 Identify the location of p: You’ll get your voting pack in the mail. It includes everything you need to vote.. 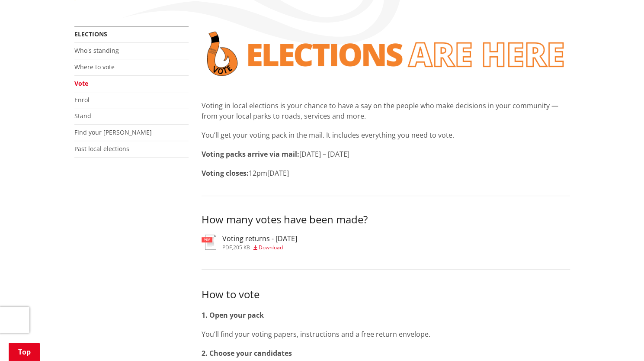
(386, 135).